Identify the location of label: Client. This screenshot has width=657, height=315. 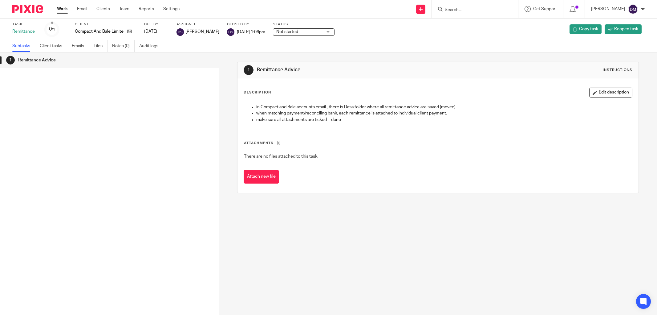
(106, 24).